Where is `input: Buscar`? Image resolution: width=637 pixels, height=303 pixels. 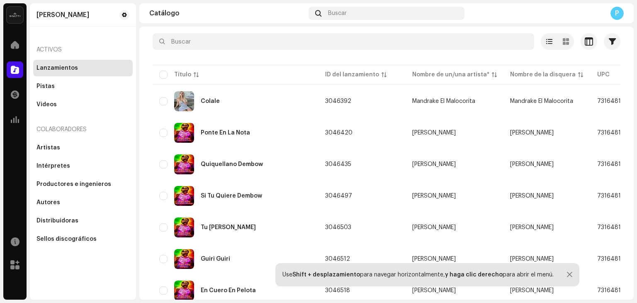 input: Buscar is located at coordinates (343, 41).